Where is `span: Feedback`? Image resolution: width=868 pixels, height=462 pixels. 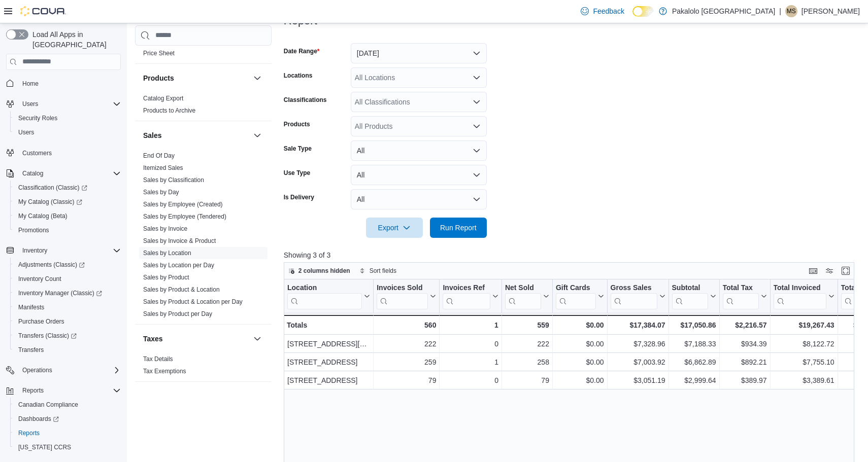 span: Feedback is located at coordinates (608, 11).